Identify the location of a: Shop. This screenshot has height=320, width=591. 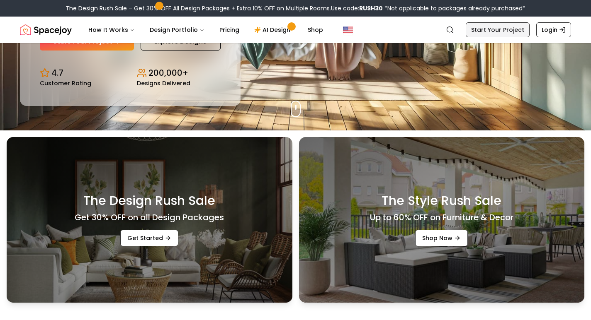
(315, 30).